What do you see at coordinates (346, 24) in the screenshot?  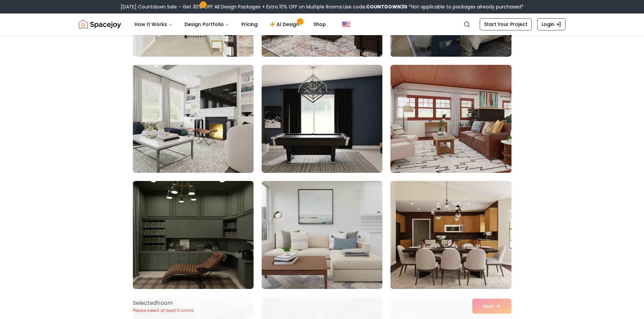 I see `img: United States` at bounding box center [346, 24].